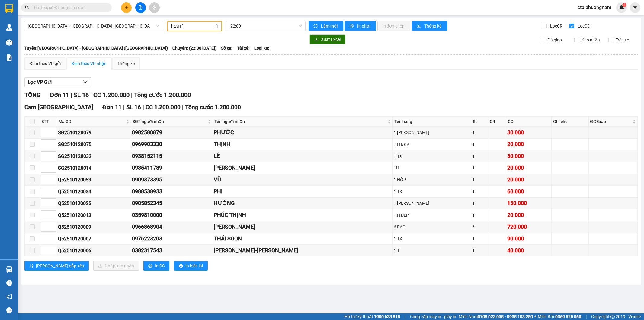 The width and height of the screenshot is (644, 320). What do you see at coordinates (59, 95) in the screenshot?
I see `span: Đơn 11` at bounding box center [59, 95].